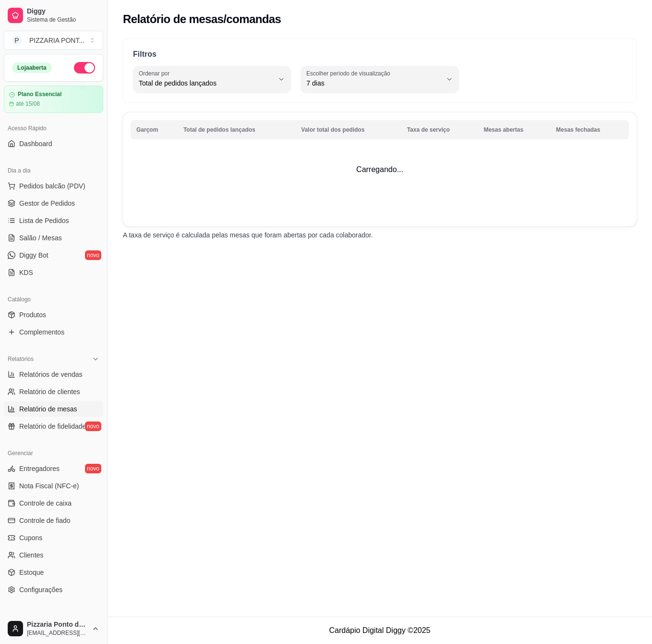 Image resolution: width=652 pixels, height=644 pixels. I want to click on button: Pedidos balcão (PDV), so click(54, 186).